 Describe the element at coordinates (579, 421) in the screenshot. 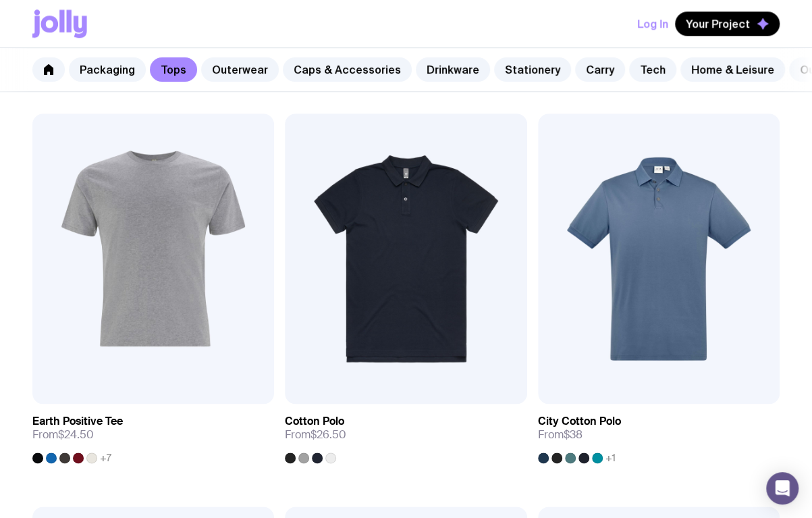

I see `h3: City Cotton Polo` at that location.